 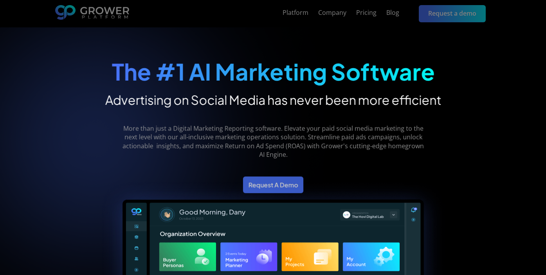 What do you see at coordinates (92, 14) in the screenshot?
I see `a: home` at bounding box center [92, 14].